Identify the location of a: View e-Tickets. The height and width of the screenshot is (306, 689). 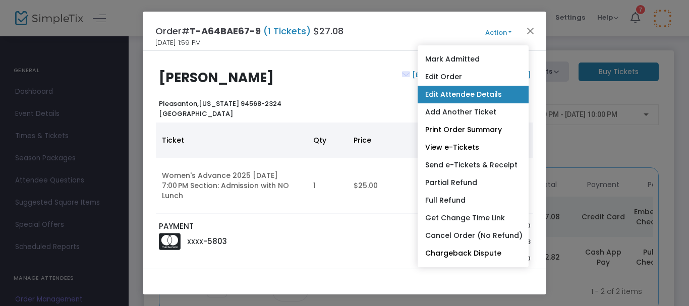
(473, 147).